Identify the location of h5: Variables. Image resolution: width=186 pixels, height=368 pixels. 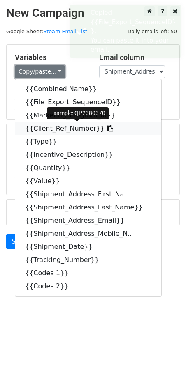
(51, 58).